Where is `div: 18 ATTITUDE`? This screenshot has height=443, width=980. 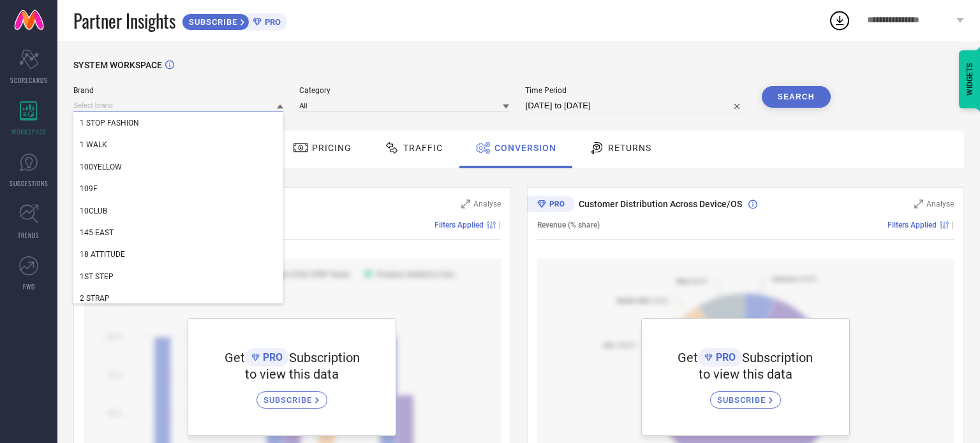
div: 18 ATTITUDE is located at coordinates (178, 254).